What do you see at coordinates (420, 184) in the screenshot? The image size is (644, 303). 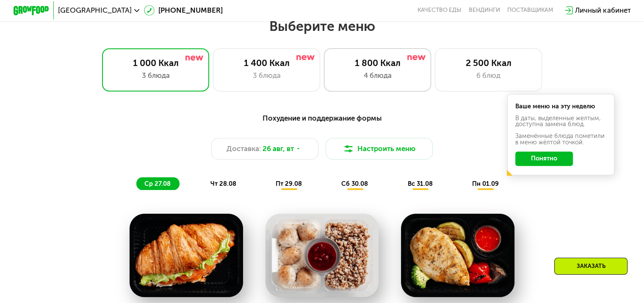 I see `span: вс 31.08` at bounding box center [420, 184].